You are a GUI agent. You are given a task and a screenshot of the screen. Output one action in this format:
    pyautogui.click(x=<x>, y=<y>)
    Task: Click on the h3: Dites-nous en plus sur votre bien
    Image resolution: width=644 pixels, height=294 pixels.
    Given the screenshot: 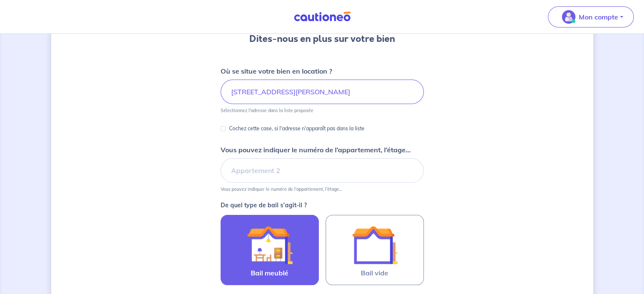 What is the action you would take?
    pyautogui.click(x=322, y=39)
    